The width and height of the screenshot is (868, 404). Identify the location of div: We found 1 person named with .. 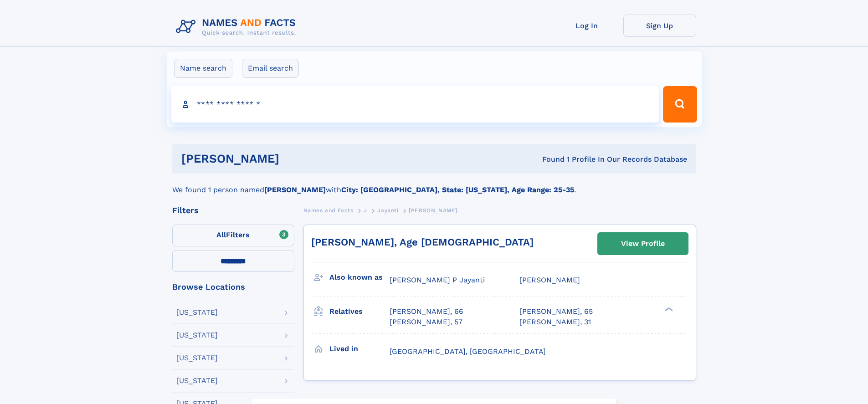
(434, 185).